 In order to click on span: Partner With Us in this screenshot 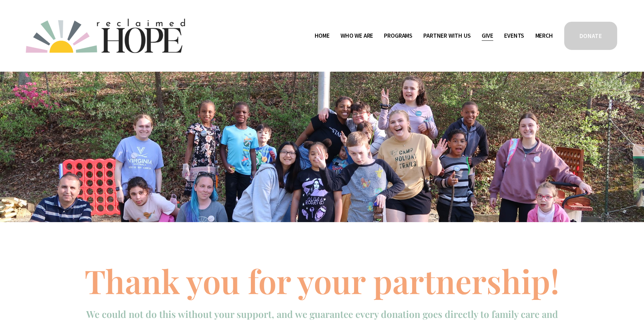, I will do `click(447, 36)`.